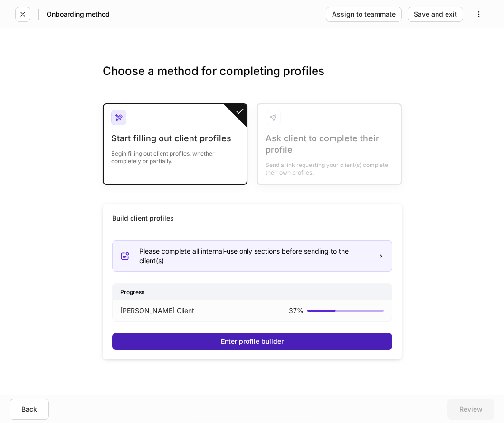 Image resolution: width=504 pixels, height=423 pixels. I want to click on div: Enter profile builder, so click(252, 341).